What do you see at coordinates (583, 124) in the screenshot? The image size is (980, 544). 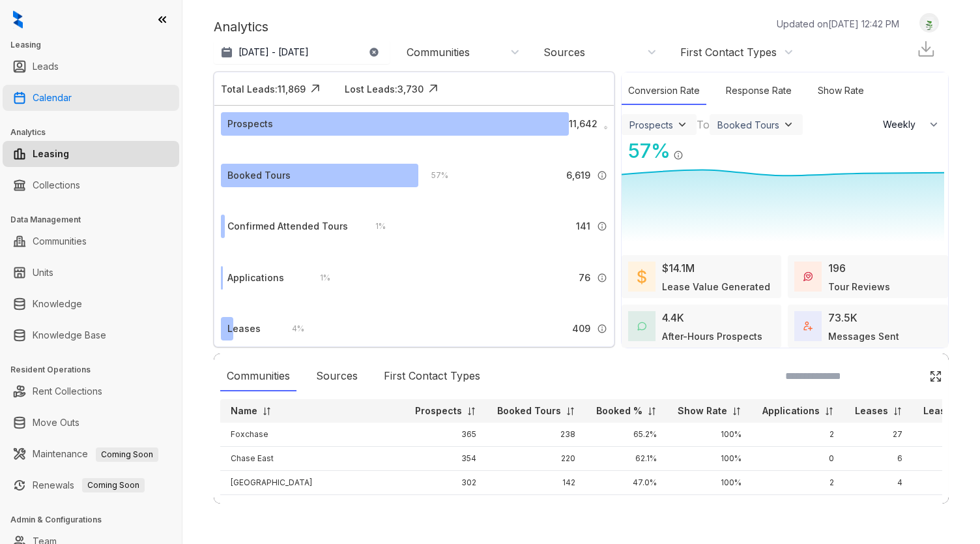 I see `span: 11,642` at bounding box center [583, 124].